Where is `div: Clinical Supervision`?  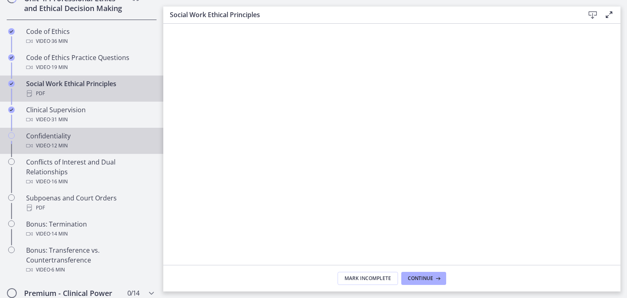
div: Clinical Supervision is located at coordinates (90, 115).